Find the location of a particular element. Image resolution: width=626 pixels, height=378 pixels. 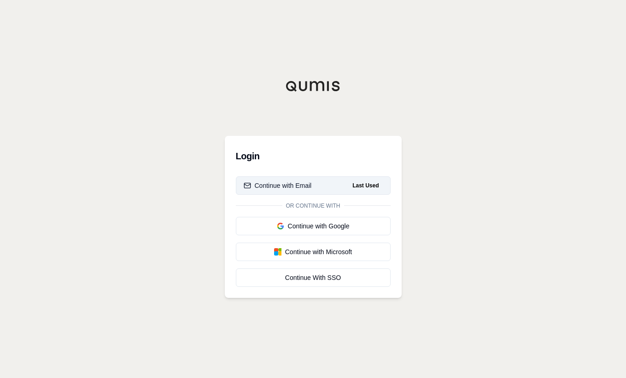

span: Last Used is located at coordinates (366, 186).